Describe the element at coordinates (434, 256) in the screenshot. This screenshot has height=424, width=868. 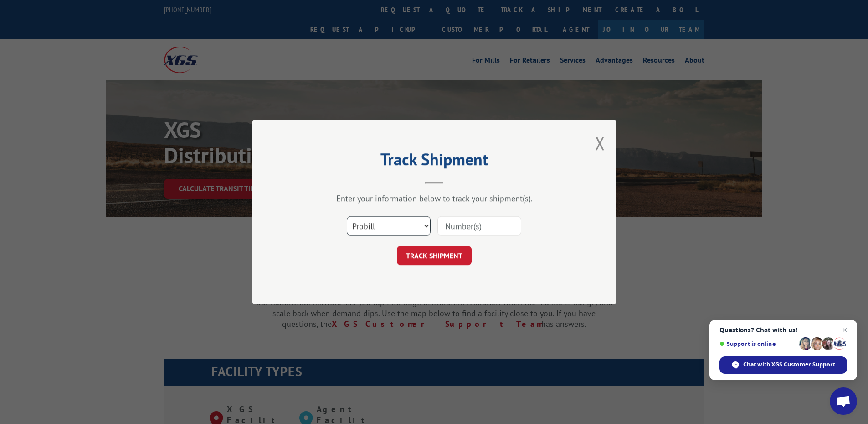
I see `button: TRACK SHIPMENT` at that location.